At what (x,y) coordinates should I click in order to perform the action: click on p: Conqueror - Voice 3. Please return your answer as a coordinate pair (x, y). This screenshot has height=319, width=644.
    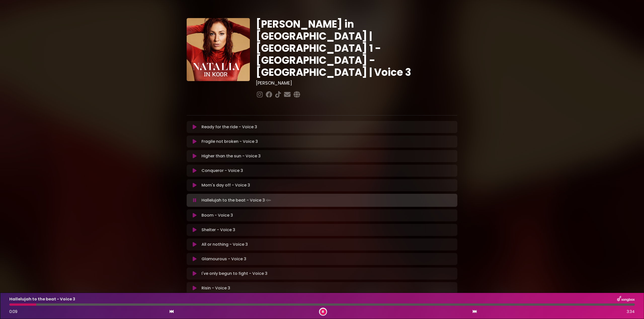
    Looking at the image, I should click on (222, 171).